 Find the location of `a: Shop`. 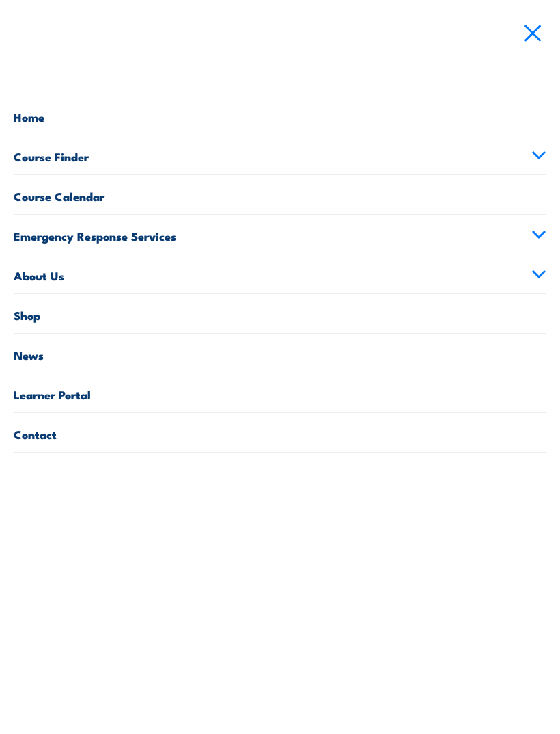

a: Shop is located at coordinates (280, 313).